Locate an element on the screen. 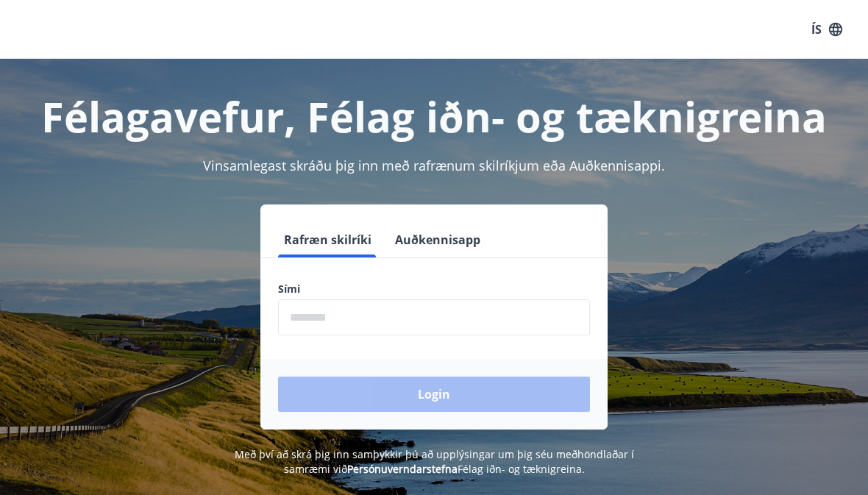  span: Vinsamlegast skráðu þig inn með rafrænum skilríkjum eða Auðkennisappi. is located at coordinates (434, 166).